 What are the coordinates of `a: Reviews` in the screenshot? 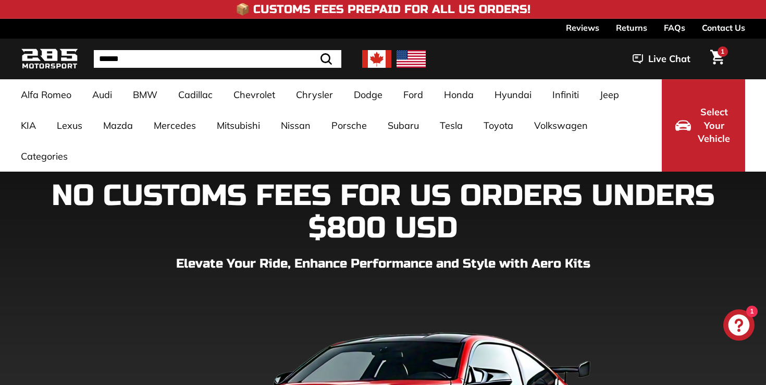 It's located at (583, 28).